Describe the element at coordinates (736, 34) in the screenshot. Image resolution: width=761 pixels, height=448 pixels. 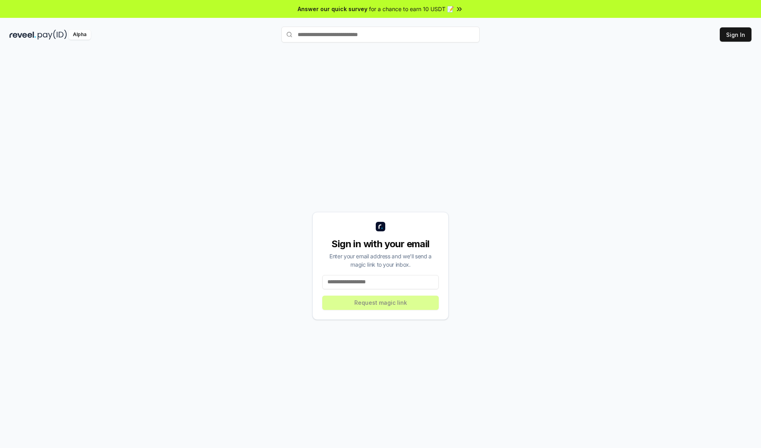
I see `button: Sign In` at that location.